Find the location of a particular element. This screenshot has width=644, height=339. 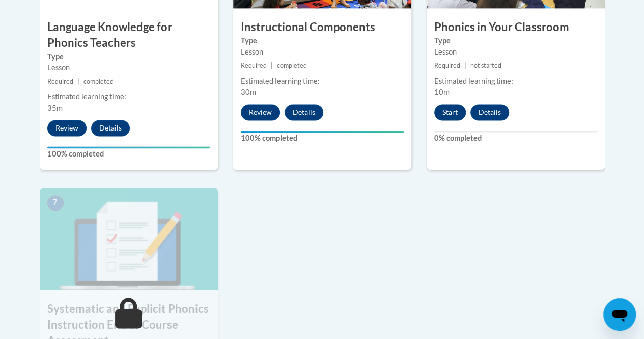

h3: Instructional Components is located at coordinates (323, 27).